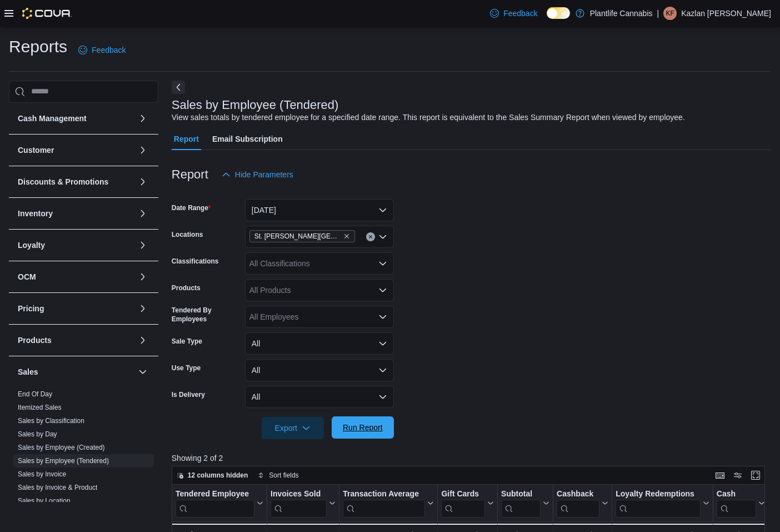  I want to click on button: Cash, so click(740, 502).